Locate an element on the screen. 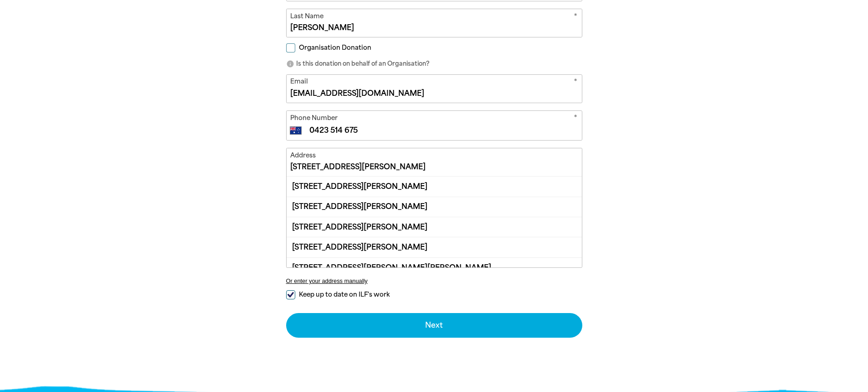 This screenshot has height=392, width=868. p: Is this donation on behalf of an Organisation? is located at coordinates (434, 64).